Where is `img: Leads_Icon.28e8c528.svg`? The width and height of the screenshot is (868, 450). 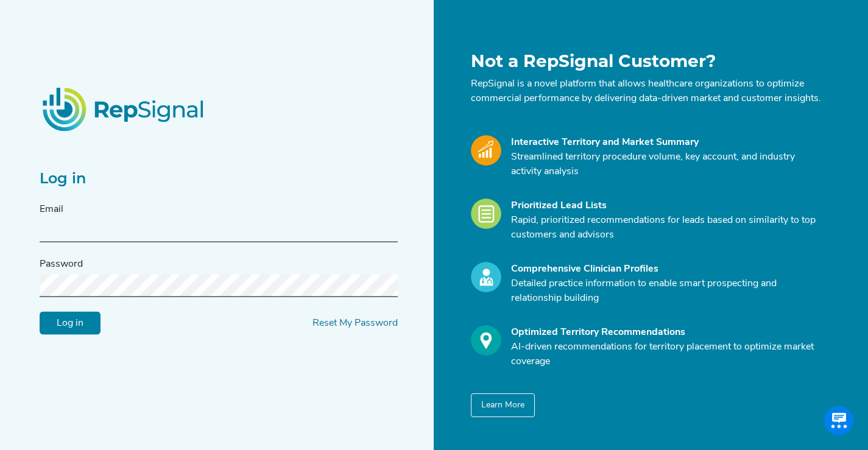
img: Leads_Icon.28e8c528.svg is located at coordinates (486, 214).